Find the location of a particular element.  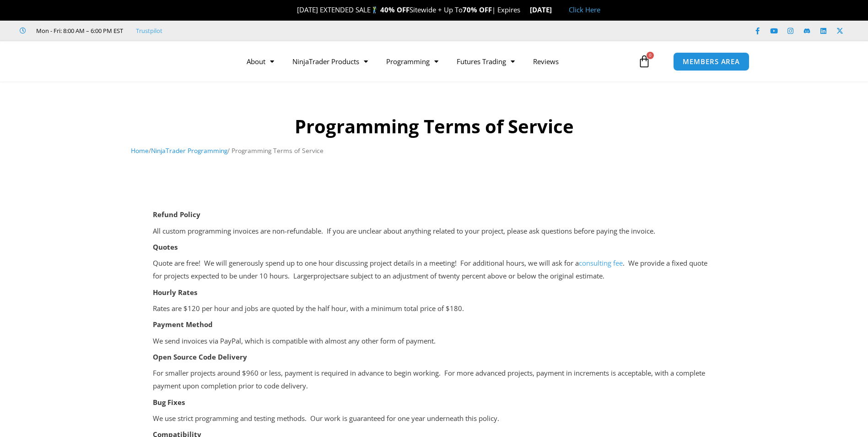

a: About is located at coordinates (260, 61).